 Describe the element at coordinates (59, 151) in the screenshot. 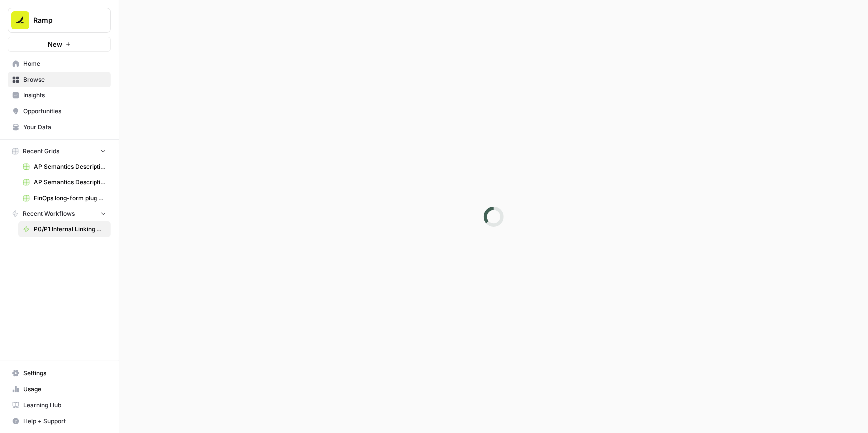

I see `button: Recent Grids` at that location.